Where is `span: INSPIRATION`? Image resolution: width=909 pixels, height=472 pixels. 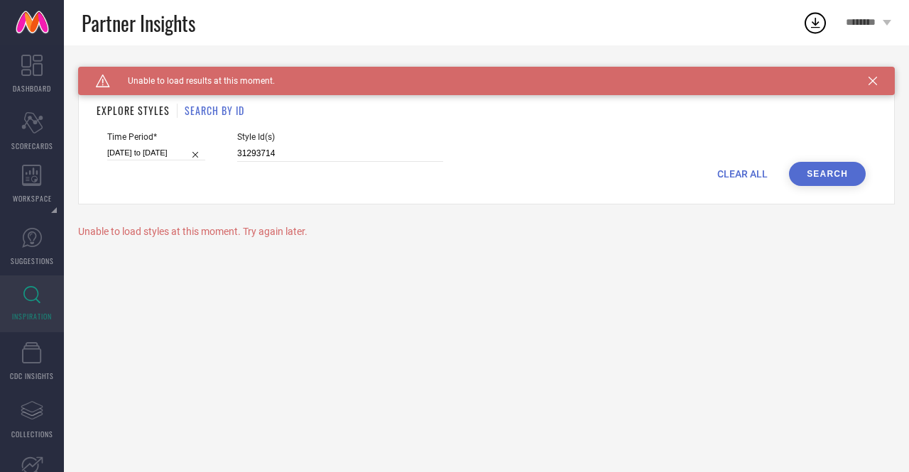 span: INSPIRATION is located at coordinates (32, 316).